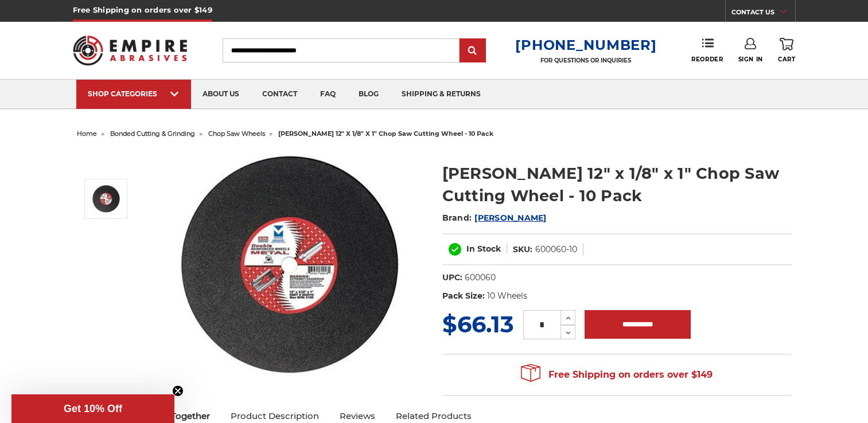  I want to click on button: Close teaser, so click(178, 391).